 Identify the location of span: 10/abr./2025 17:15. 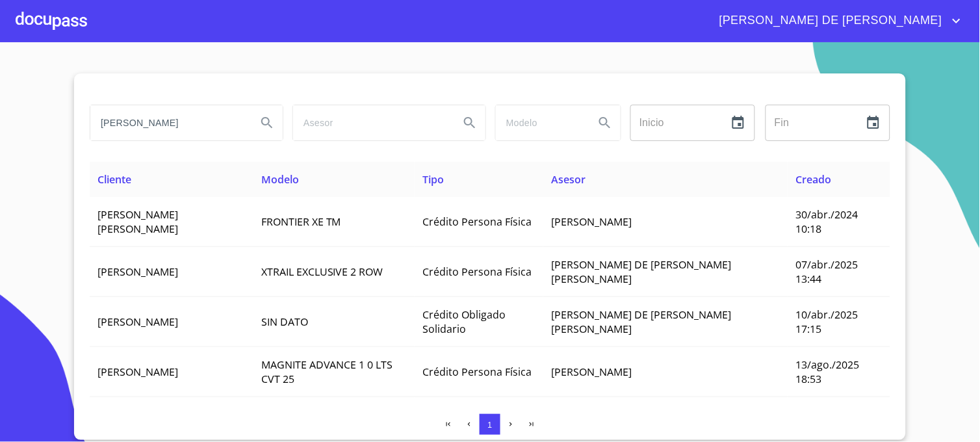
(827, 322).